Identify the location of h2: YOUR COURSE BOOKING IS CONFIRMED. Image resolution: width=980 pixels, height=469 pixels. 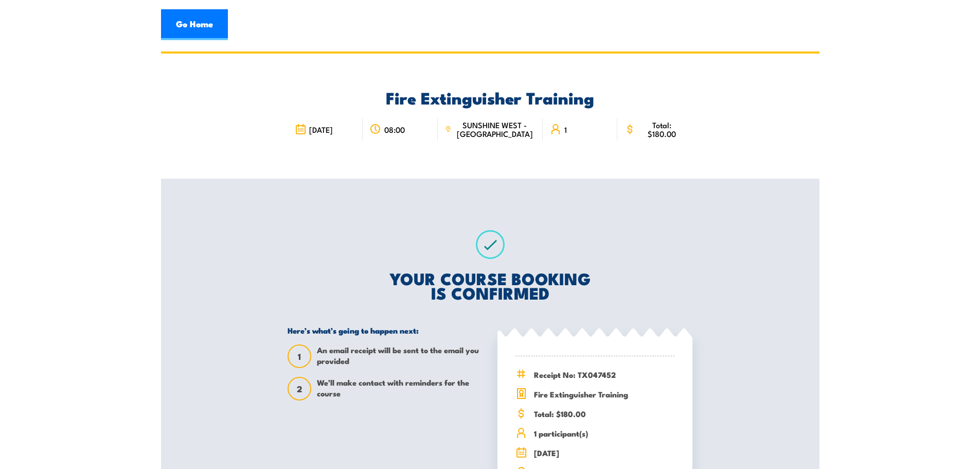
(490, 285).